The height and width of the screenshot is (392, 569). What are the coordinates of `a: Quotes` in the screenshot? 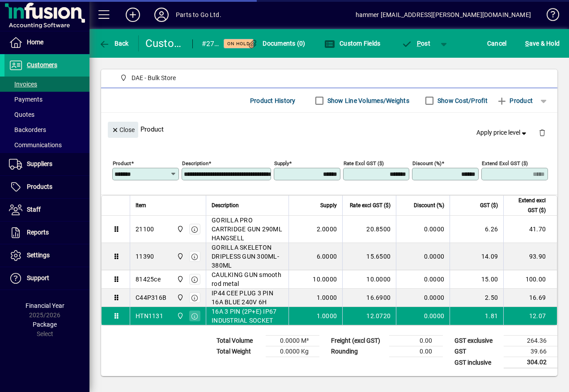 It's located at (47, 115).